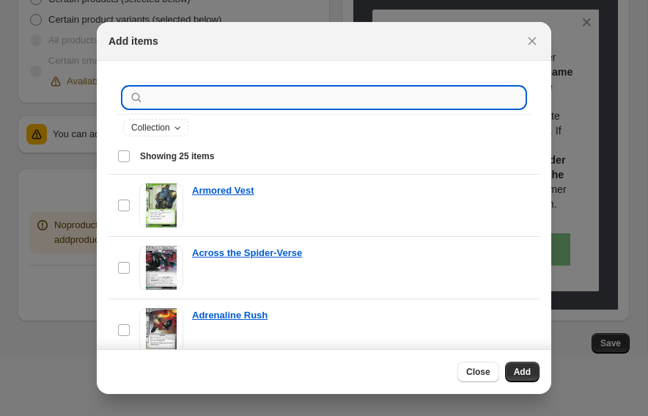 Image resolution: width=648 pixels, height=416 pixels. I want to click on a: Adrenaline Rush, so click(229, 315).